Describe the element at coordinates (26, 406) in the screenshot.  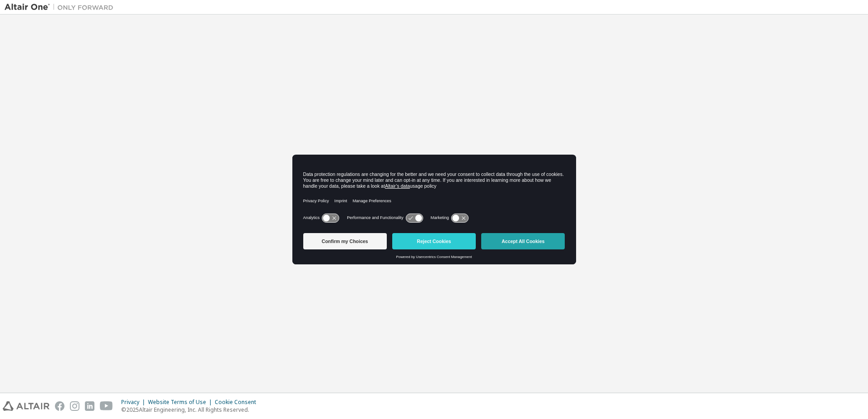
I see `img: altair_logo.svg` at that location.